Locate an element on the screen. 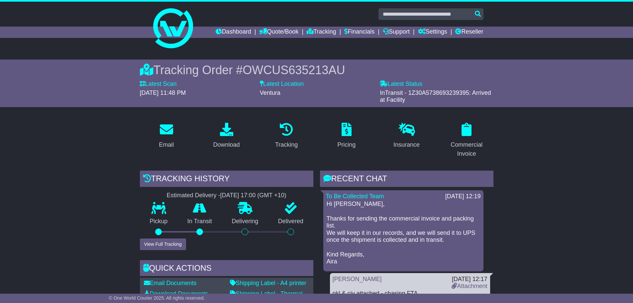 The height and width of the screenshot is (303, 633). div: RECENT CHAT is located at coordinates (407, 179).